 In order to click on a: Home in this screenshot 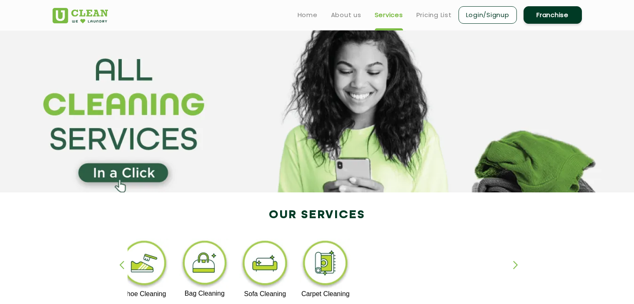, I will do `click(307, 15)`.